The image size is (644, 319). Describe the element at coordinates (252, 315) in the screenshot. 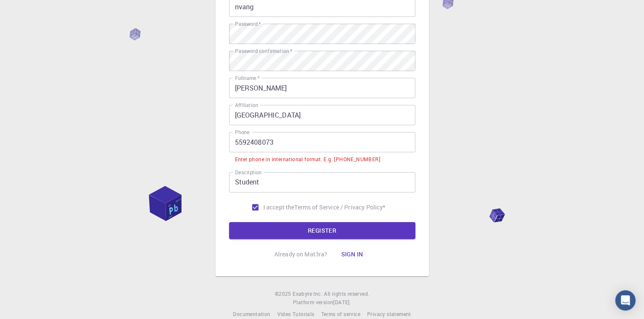

I see `span: Documentation` at that location.